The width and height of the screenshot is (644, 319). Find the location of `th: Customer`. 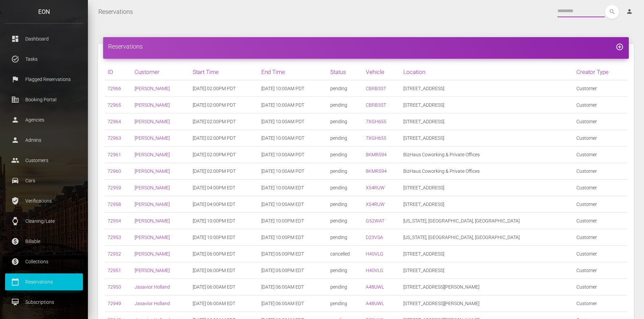

th: Customer is located at coordinates (161, 72).